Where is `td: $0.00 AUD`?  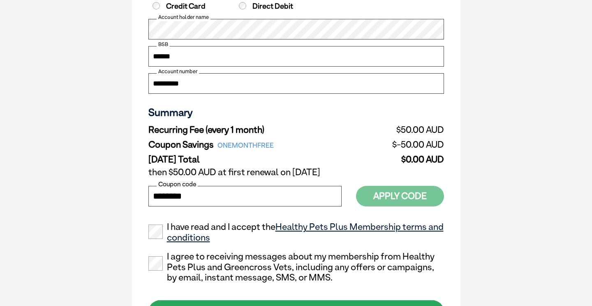 td: $0.00 AUD is located at coordinates (401, 158).